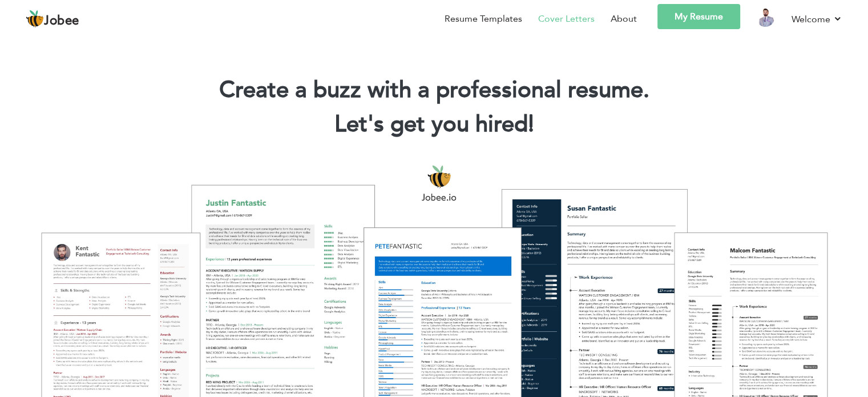 The width and height of the screenshot is (868, 397). Describe the element at coordinates (765, 18) in the screenshot. I see `img: Profile Img` at that location.